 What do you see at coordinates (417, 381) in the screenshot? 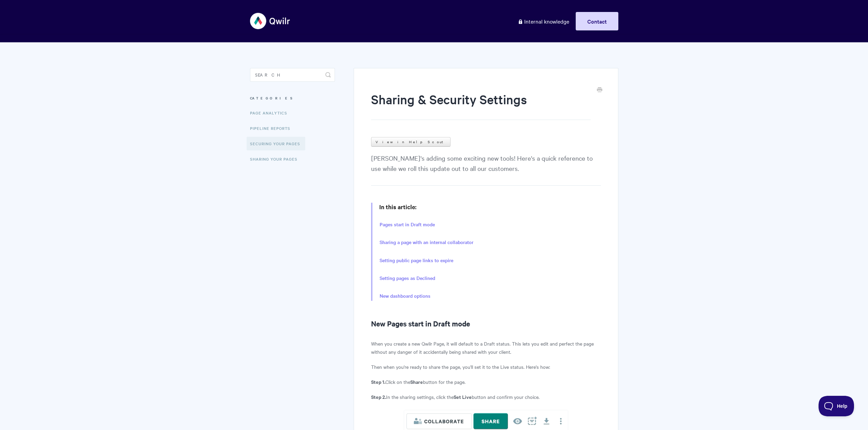
I see `strong: Share` at bounding box center [417, 381].